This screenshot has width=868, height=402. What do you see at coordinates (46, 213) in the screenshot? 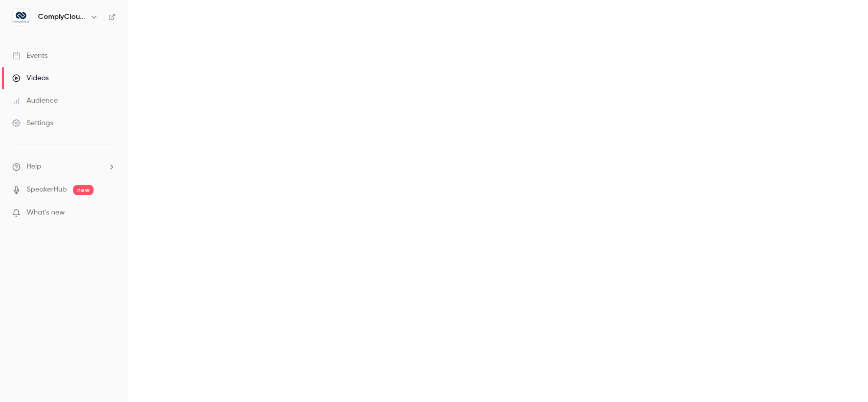
I see `span: What's new` at bounding box center [46, 213].